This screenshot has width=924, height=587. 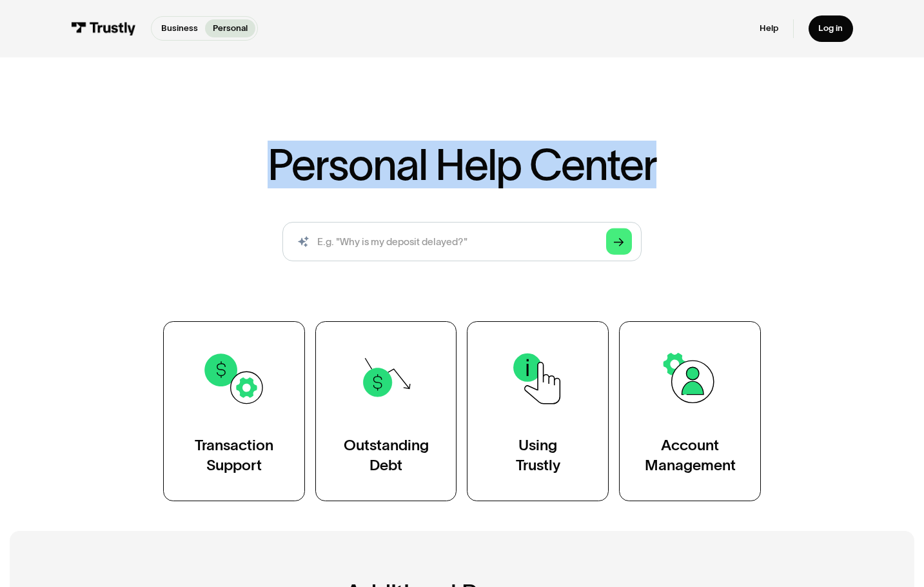 I want to click on a: UsingTrustly, so click(x=537, y=411).